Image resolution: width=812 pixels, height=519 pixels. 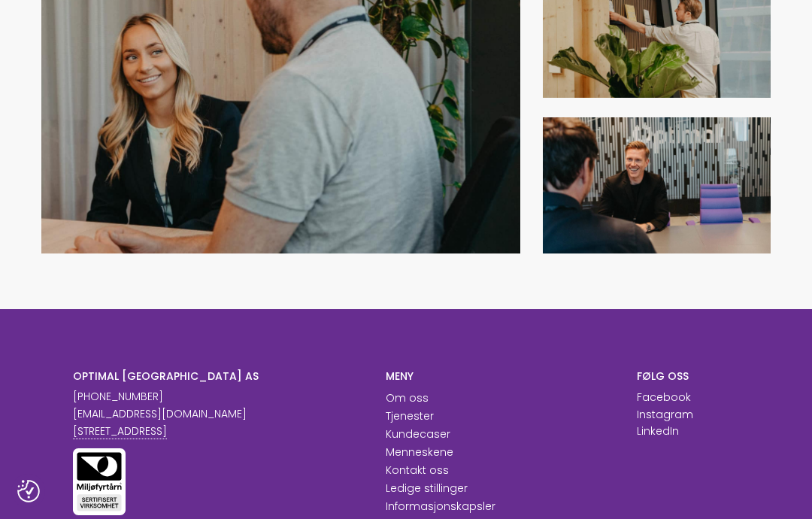 What do you see at coordinates (688, 376) in the screenshot?
I see `h6: FØLG OSS` at bounding box center [688, 376].